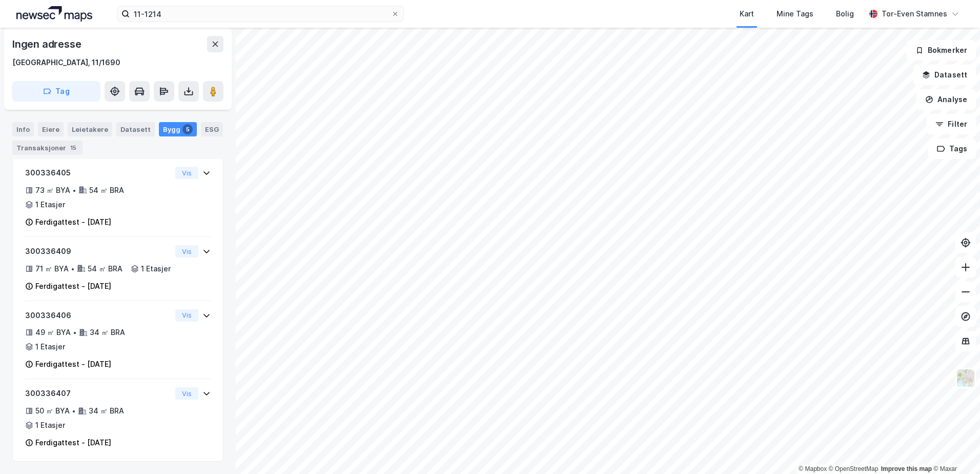  Describe the element at coordinates (944, 75) in the screenshot. I see `button: Datasett` at that location.